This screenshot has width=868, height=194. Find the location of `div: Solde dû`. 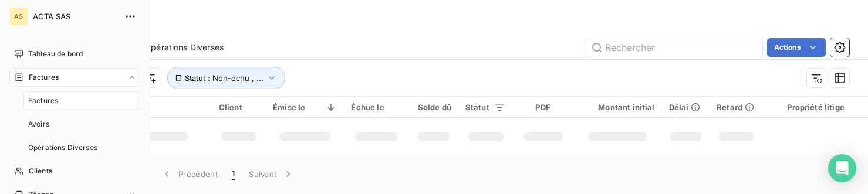

div: Solde dû is located at coordinates (433, 108).